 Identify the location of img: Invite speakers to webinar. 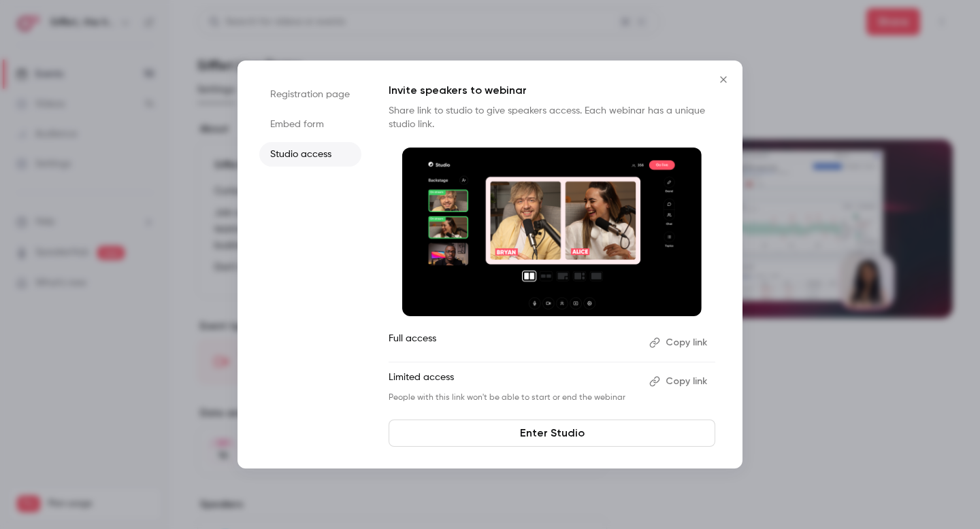
(551, 232).